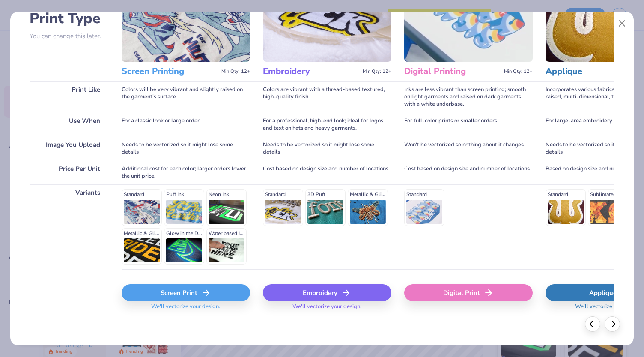 This screenshot has width=644, height=357. Describe the element at coordinates (593, 71) in the screenshot. I see `h3: Applique` at that location.